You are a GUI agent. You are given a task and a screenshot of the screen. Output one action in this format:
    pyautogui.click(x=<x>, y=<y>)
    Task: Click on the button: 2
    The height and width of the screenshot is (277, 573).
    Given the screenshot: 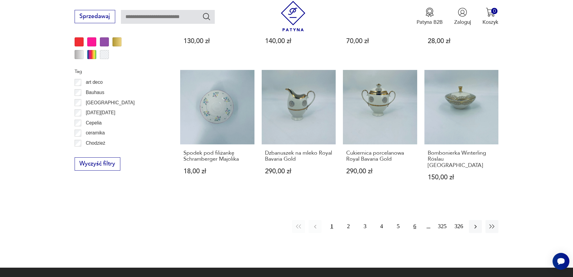 What is the action you would take?
    pyautogui.click(x=349, y=226)
    